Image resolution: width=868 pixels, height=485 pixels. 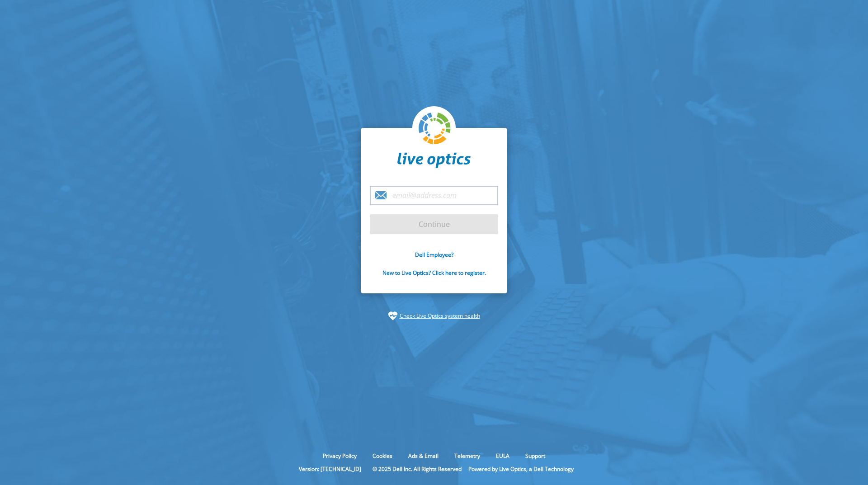 I want to click on a: EULA, so click(x=503, y=456).